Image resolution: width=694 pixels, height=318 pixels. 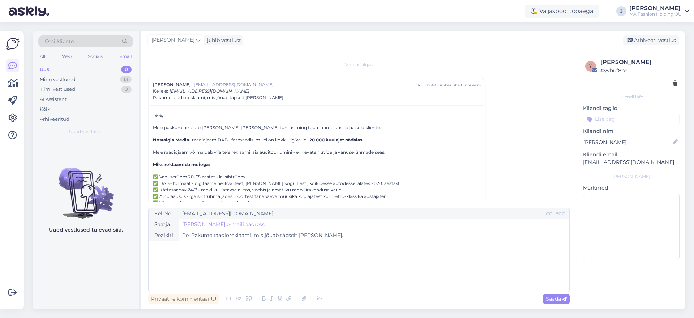 I want to click on div: Saatja, so click(x=164, y=224).